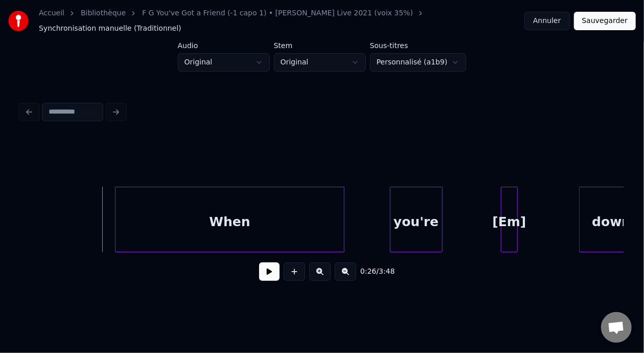 This screenshot has height=353, width=644. Describe the element at coordinates (617, 328) in the screenshot. I see `div: Ouvrir le chat` at that location.